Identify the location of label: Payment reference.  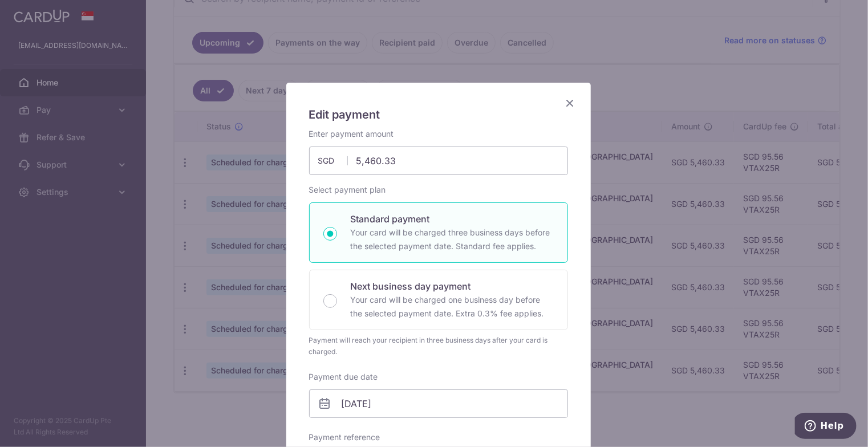
(345, 437).